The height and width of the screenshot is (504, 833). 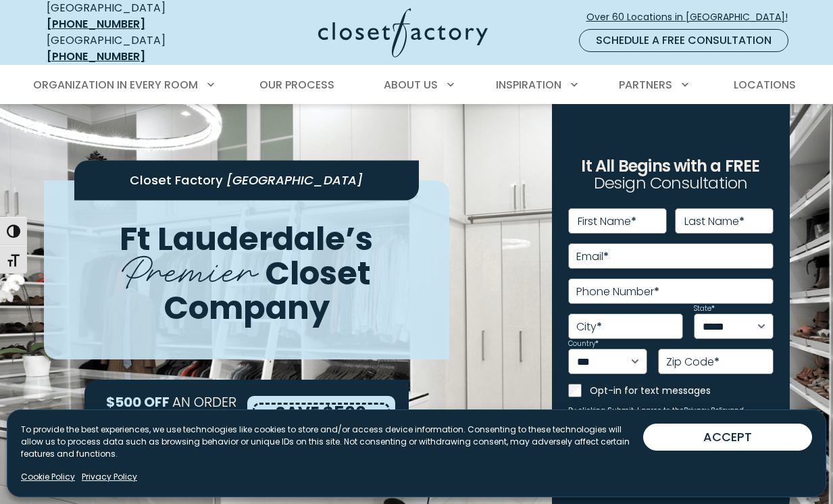 What do you see at coordinates (297, 84) in the screenshot?
I see `span: Our Process` at bounding box center [297, 84].